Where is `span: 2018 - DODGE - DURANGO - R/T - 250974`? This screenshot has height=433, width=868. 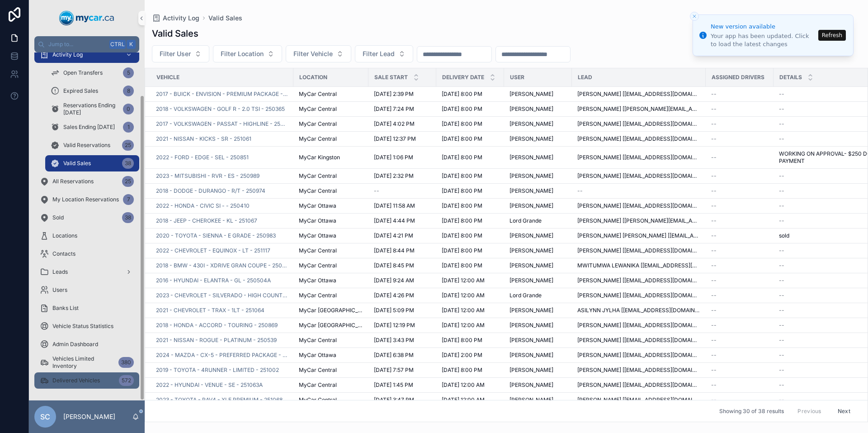 span: 2018 - DODGE - DURANGO - R/T - 250974 is located at coordinates (210, 191).